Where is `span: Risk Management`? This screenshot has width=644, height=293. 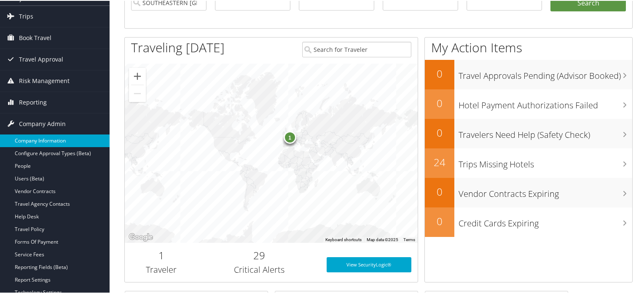 span: Risk Management is located at coordinates (44, 80).